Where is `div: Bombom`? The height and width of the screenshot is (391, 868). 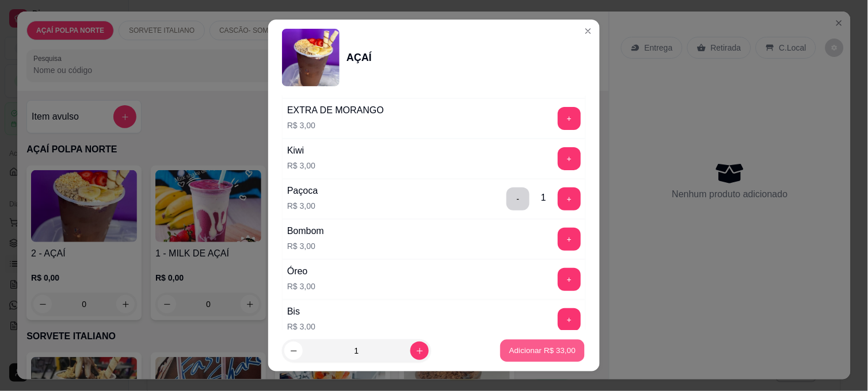 div: Bombom is located at coordinates (306, 231).